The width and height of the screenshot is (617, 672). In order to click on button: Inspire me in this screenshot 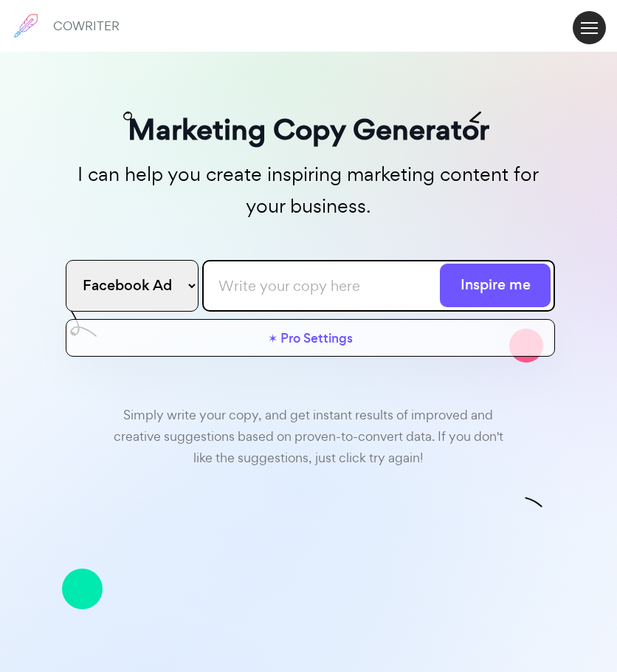, I will do `click(495, 285)`.